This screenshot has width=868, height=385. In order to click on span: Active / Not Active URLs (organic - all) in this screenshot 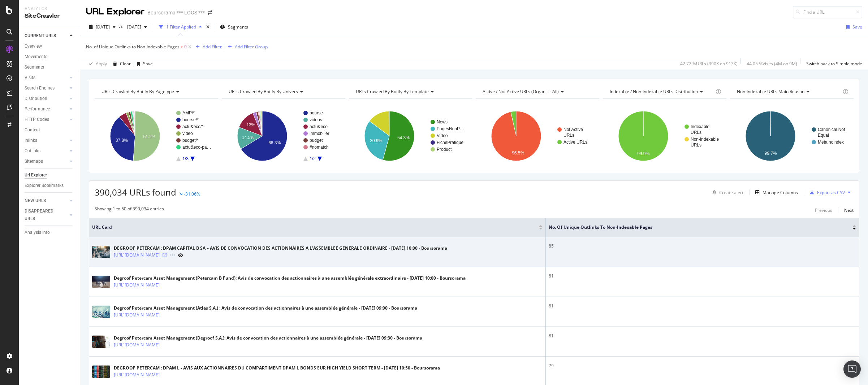, I will do `click(521, 91)`.